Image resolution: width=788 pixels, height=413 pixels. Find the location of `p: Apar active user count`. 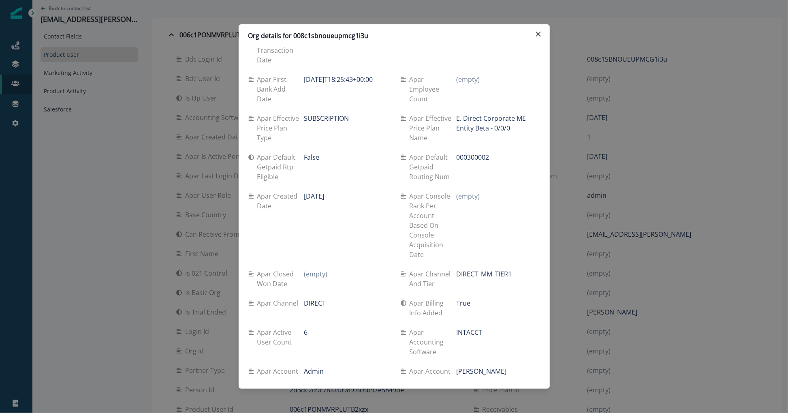

p: Apar active user count is located at coordinates (281, 337).